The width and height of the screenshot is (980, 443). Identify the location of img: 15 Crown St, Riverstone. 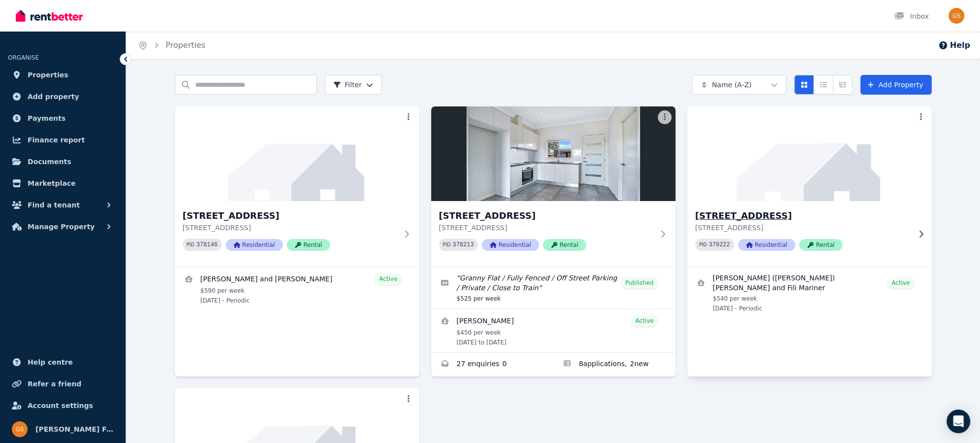
(297, 153).